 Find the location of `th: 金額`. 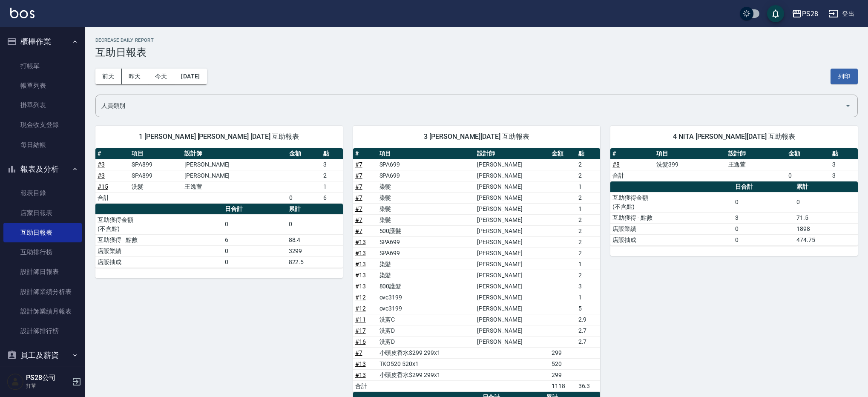

th: 金額 is located at coordinates (304, 154).